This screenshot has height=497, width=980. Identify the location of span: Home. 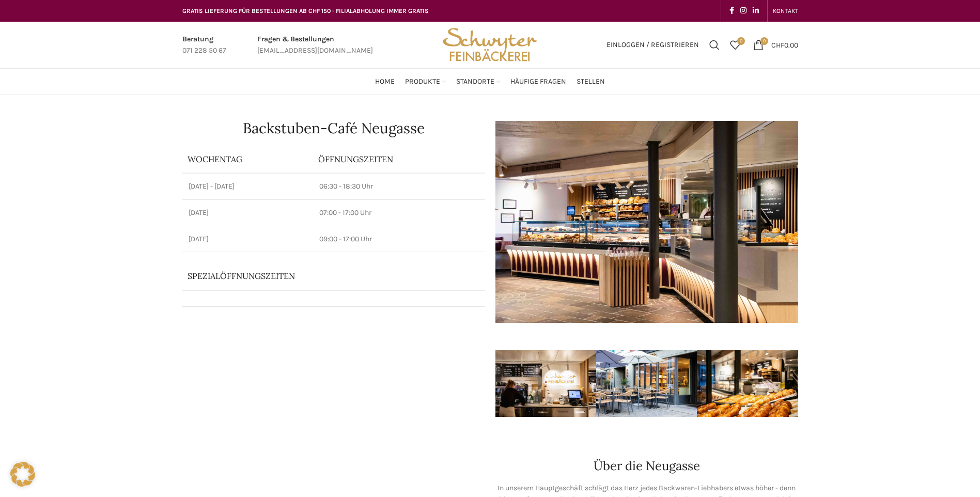
(385, 82).